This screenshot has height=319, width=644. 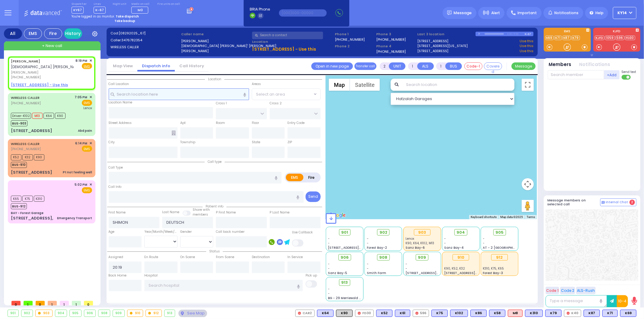 I want to click on span: members, so click(x=200, y=214).